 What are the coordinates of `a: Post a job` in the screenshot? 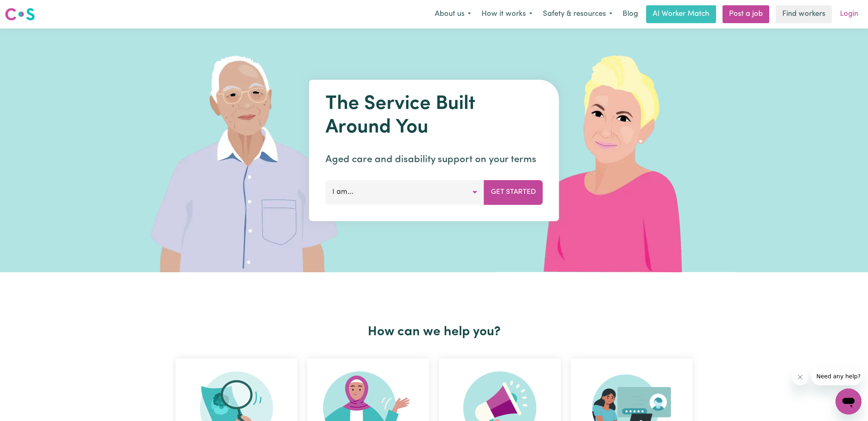 It's located at (746, 14).